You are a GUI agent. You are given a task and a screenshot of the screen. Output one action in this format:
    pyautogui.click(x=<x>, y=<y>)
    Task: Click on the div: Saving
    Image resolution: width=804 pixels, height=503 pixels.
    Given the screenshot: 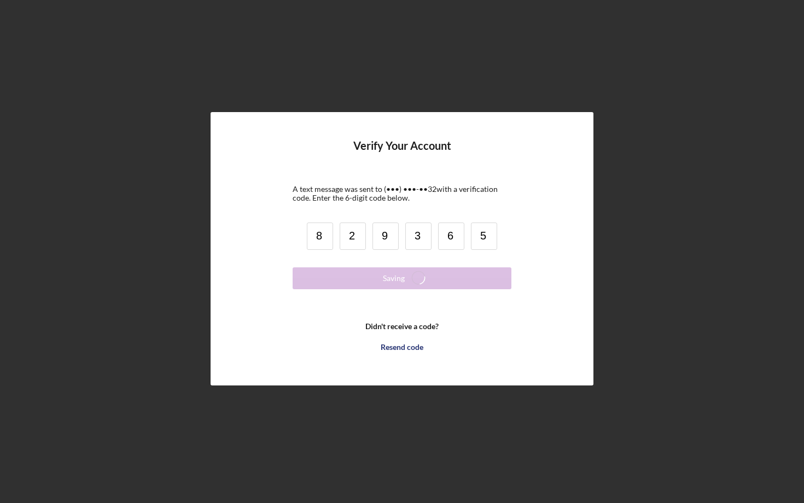 What is the action you would take?
    pyautogui.click(x=394, y=278)
    